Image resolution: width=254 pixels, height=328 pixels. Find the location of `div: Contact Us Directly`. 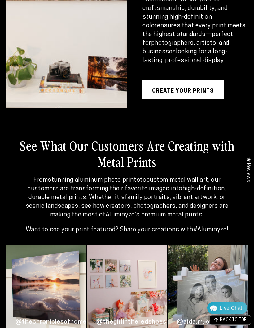

div: Contact Us Directly is located at coordinates (231, 308).